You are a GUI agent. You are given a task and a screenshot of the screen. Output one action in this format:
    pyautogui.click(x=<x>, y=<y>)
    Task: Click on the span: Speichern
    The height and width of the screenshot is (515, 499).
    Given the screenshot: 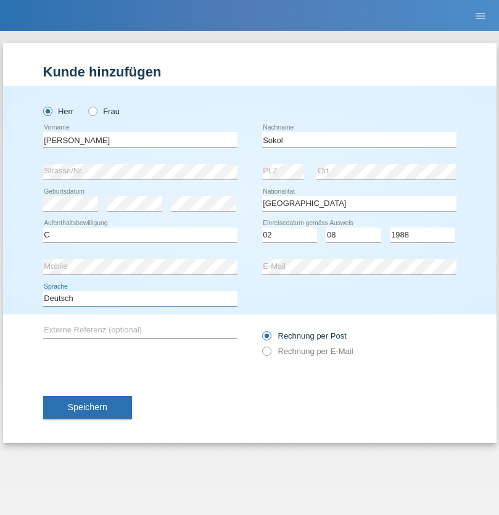 What is the action you would take?
    pyautogui.click(x=88, y=407)
    